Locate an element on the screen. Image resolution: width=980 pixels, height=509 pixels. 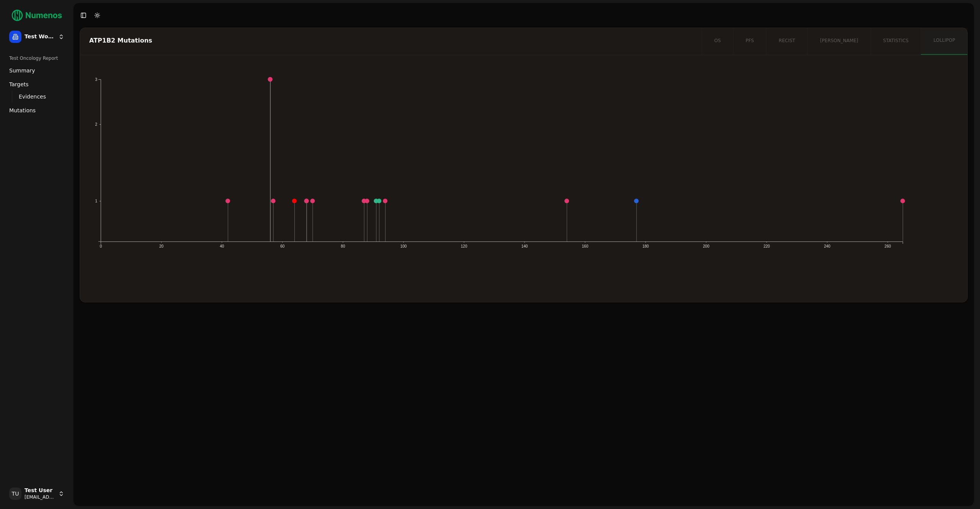
text: 200 is located at coordinates (706, 246).